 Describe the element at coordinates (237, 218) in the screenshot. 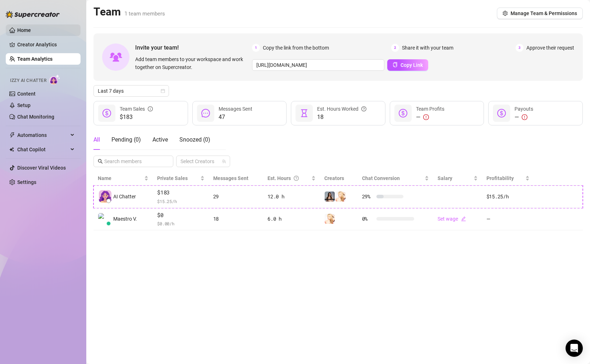

I see `div: 18` at that location.